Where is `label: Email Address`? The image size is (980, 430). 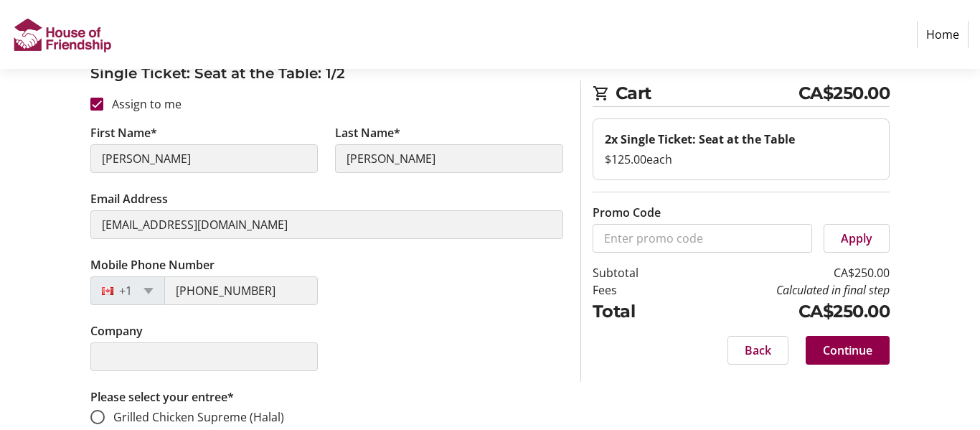 label: Email Address is located at coordinates (129, 199).